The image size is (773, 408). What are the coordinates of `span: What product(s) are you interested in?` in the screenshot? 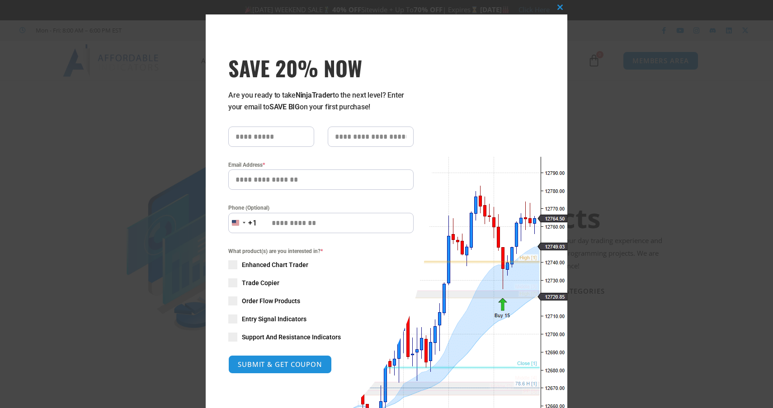 It's located at (321, 251).